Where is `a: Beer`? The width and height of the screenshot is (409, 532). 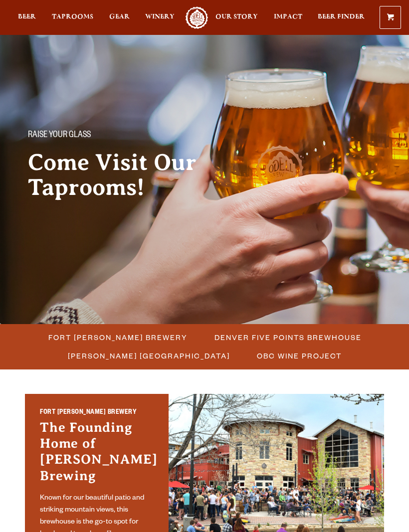 a: Beer is located at coordinates (27, 17).